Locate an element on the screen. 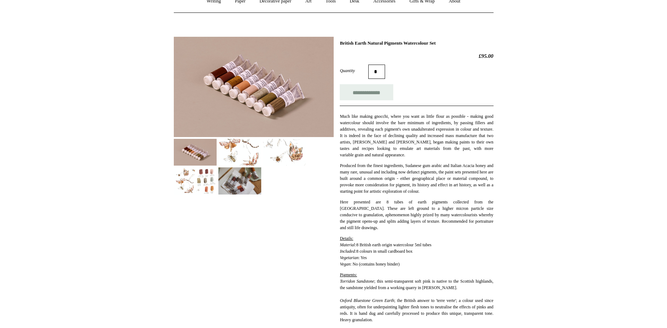  span: phenomenon highly prized by many watercolourists whereby the pigment opens-up and splits adding l... is located at coordinates (416, 221).